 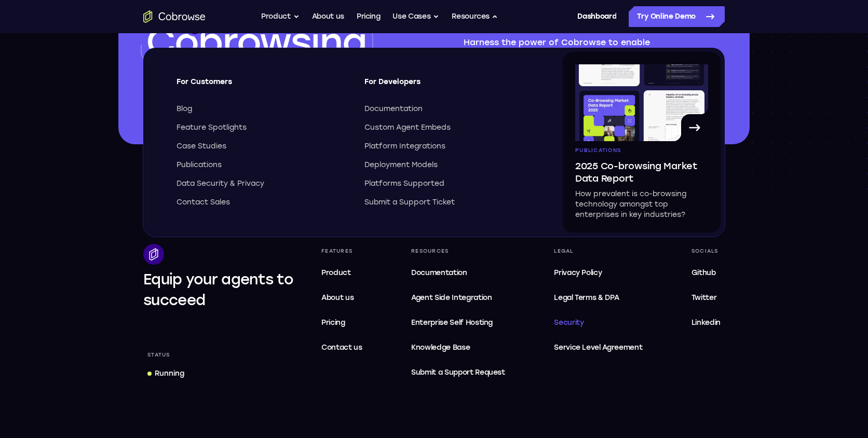 What do you see at coordinates (416, 17) in the screenshot?
I see `button: Use Cases` at bounding box center [416, 17].